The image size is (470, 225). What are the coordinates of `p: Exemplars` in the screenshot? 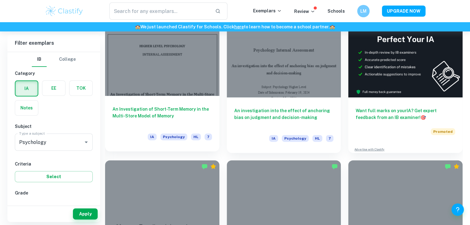 It's located at (267, 11).